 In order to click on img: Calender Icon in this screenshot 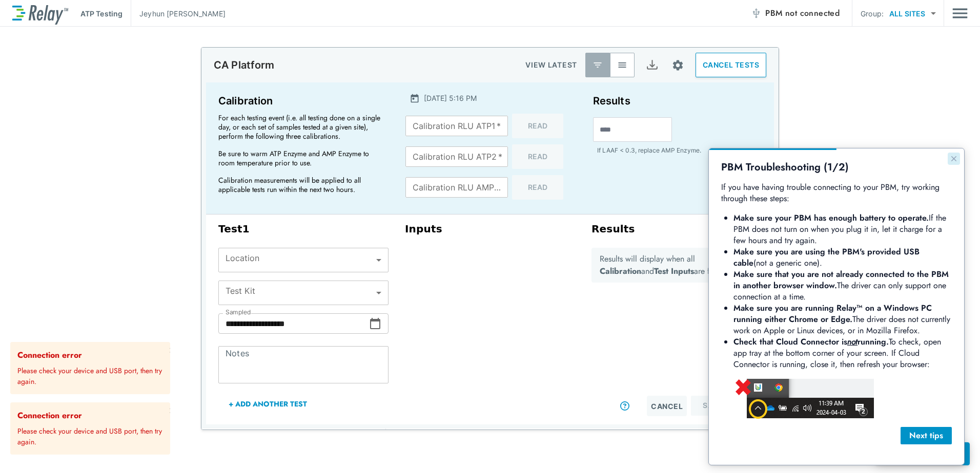, I will do `click(415, 98)`.